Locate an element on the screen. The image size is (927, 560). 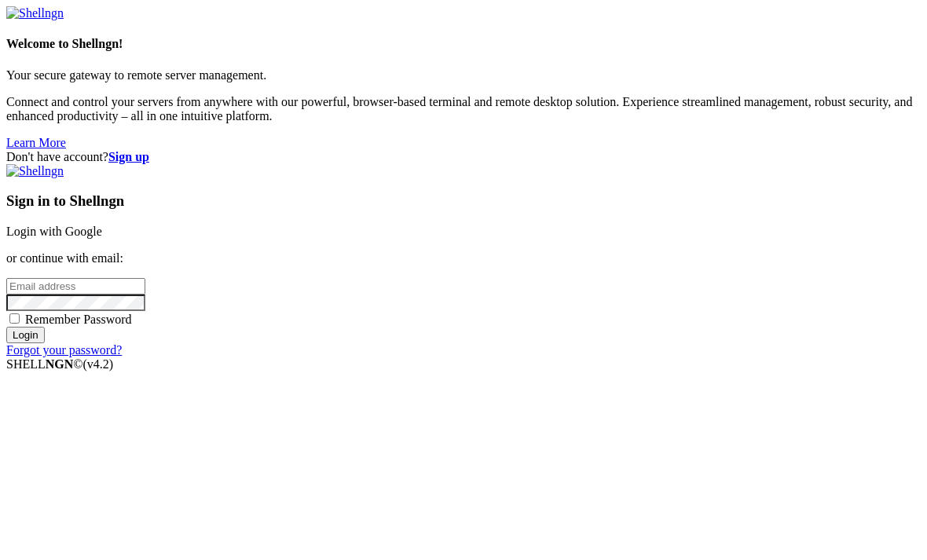
p: or continue with email: is located at coordinates (464, 258).